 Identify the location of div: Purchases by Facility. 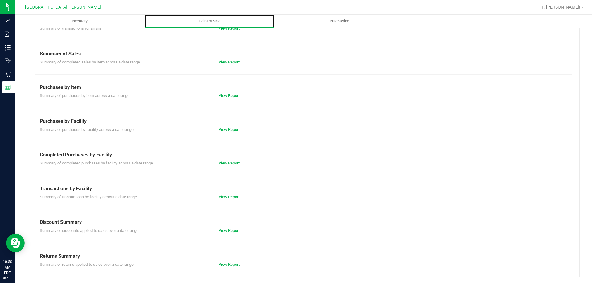
(304, 122).